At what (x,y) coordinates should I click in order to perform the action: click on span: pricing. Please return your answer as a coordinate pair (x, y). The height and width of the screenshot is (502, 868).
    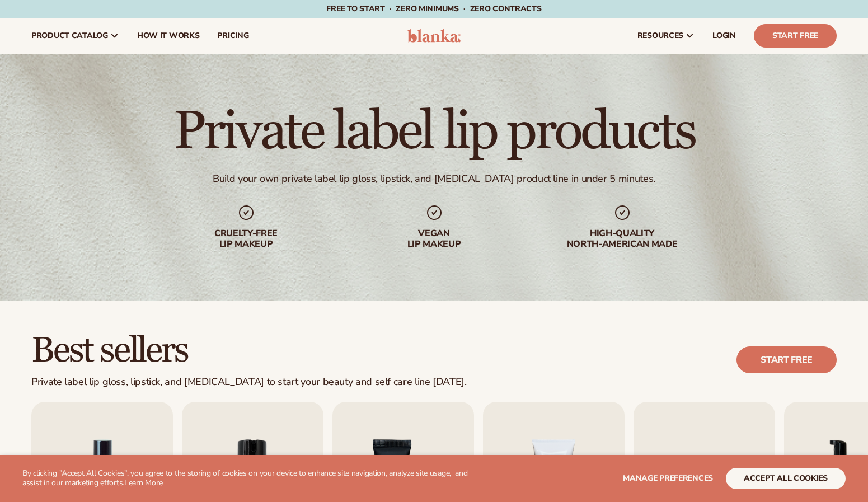
    Looking at the image, I should click on (233, 36).